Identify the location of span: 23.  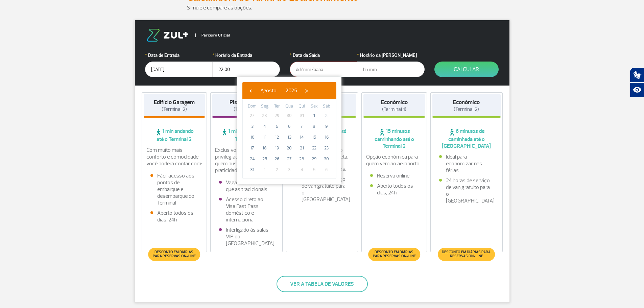
(326, 148).